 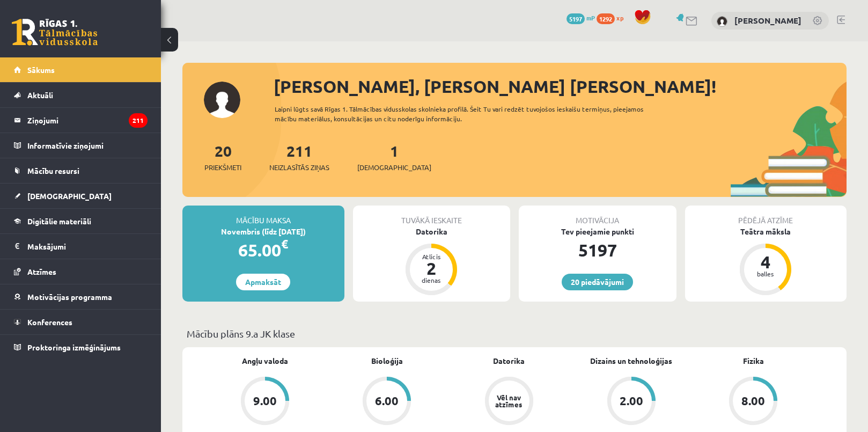 What do you see at coordinates (631, 361) in the screenshot?
I see `a: Dizains un tehnoloģijas` at bounding box center [631, 361].